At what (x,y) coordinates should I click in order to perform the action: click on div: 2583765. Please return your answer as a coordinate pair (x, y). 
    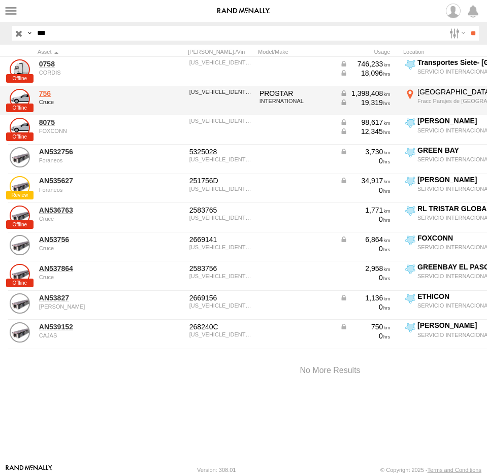
    Looking at the image, I should click on (221, 210).